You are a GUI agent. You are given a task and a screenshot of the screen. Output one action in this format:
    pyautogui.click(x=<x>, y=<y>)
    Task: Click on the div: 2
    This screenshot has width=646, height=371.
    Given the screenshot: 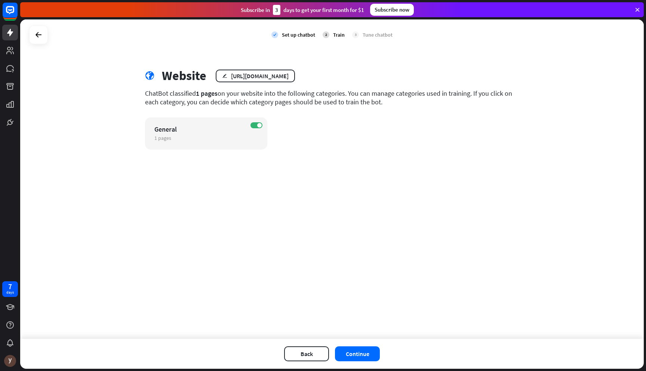 What is the action you would take?
    pyautogui.click(x=326, y=35)
    